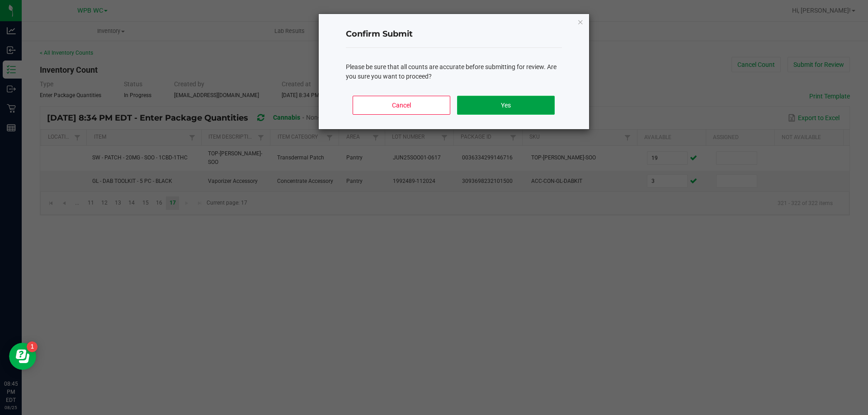 The width and height of the screenshot is (868, 415). What do you see at coordinates (506, 105) in the screenshot?
I see `button: Yes` at bounding box center [506, 105].